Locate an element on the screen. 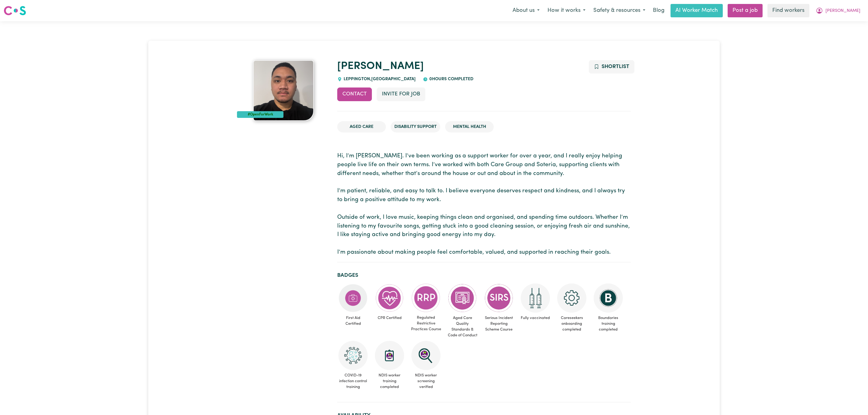  span: Serious Incident Reporting Scheme Course is located at coordinates (499, 324).